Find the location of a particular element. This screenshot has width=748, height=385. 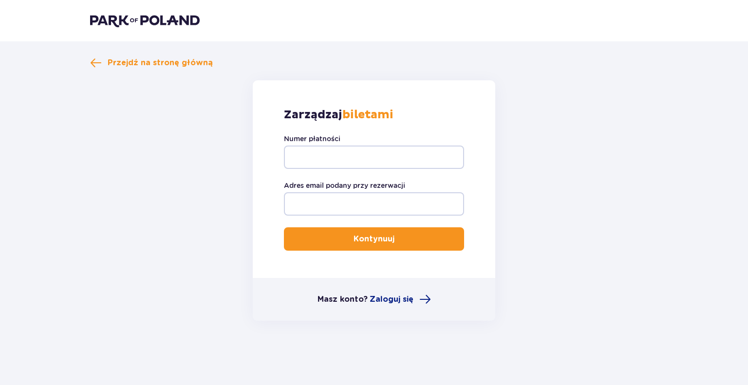

p: Zarządzaj is located at coordinates (339, 115).